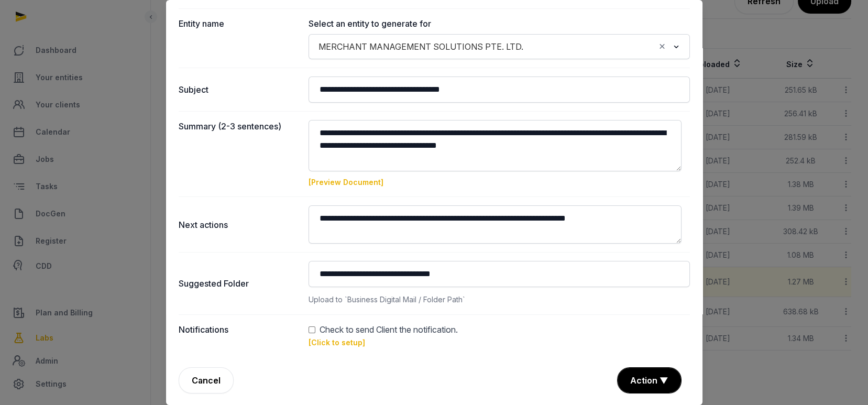 The width and height of the screenshot is (868, 405). What do you see at coordinates (389, 330) in the screenshot?
I see `span: Check to send Client the notification.` at bounding box center [389, 330].